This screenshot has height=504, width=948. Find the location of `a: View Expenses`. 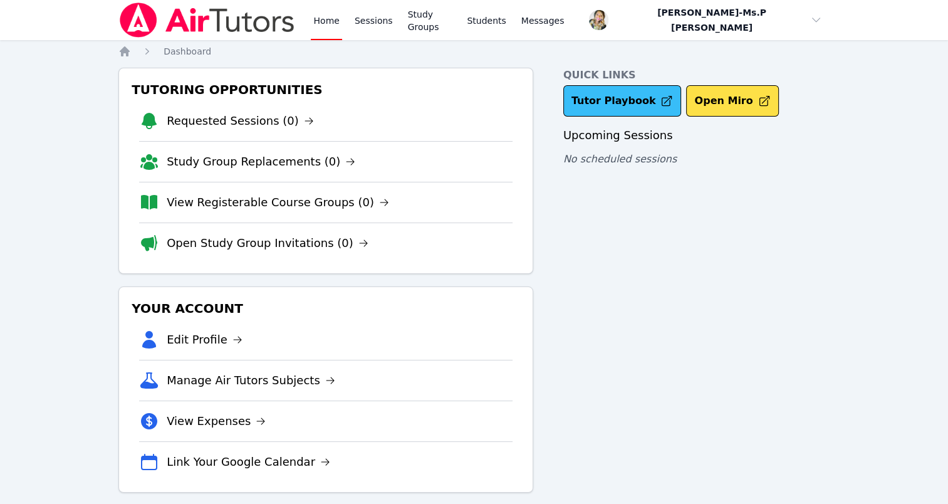

a: View Expenses is located at coordinates (216, 421).